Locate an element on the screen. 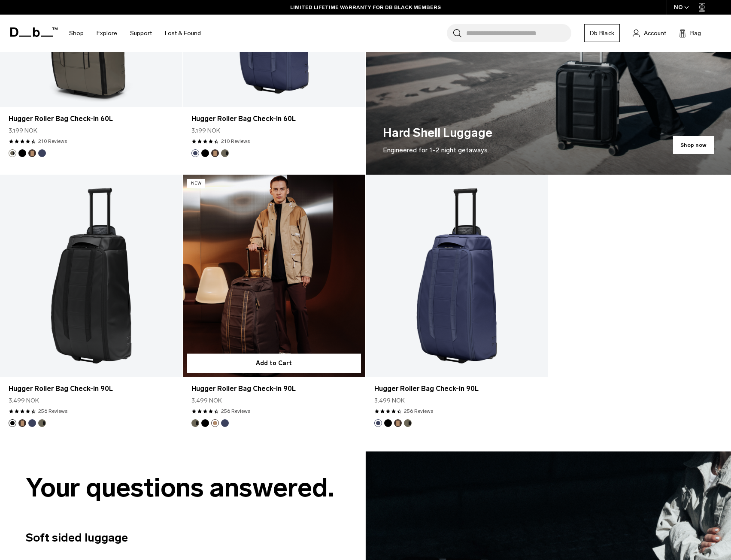  span: Bag is located at coordinates (695, 33).